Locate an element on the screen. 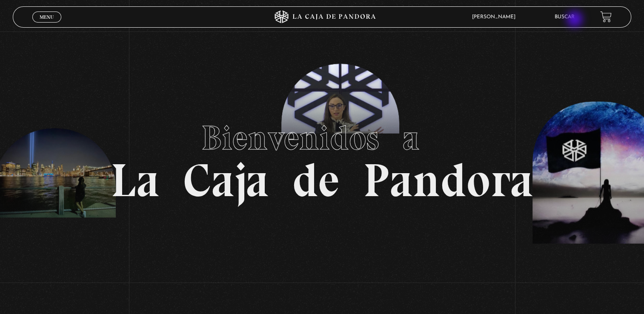 The height and width of the screenshot is (314, 644). a: Buscar is located at coordinates (564, 17).